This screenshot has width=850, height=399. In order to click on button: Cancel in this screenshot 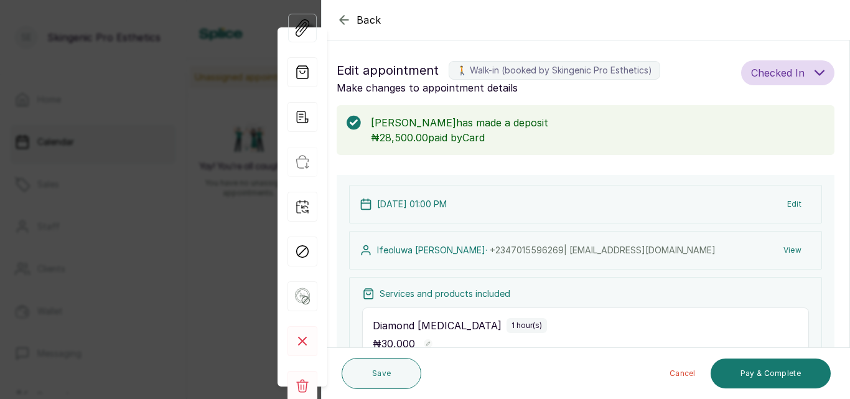, I will do `click(682, 373)`.